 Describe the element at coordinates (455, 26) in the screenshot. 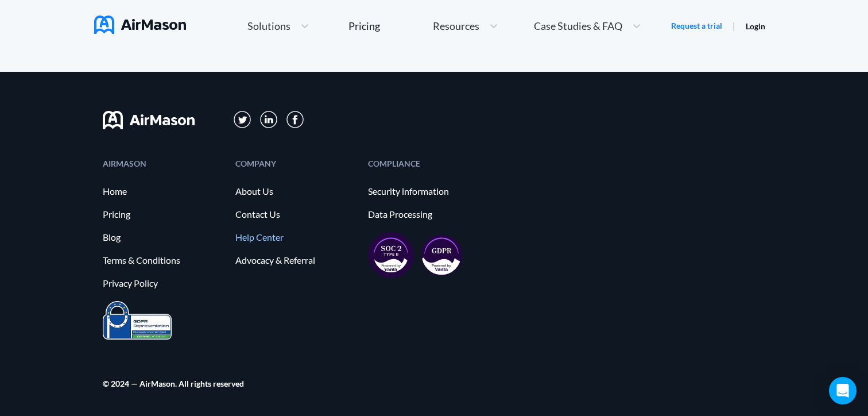

I see `span: Resources` at that location.